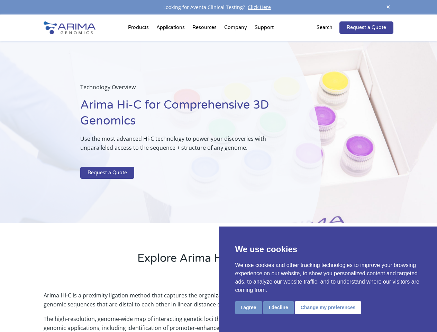 This screenshot has height=332, width=437. What do you see at coordinates (328, 278) in the screenshot?
I see `p: We use cookies and other tracking technologies to improve your browsing experience on our website...` at bounding box center [328, 278].